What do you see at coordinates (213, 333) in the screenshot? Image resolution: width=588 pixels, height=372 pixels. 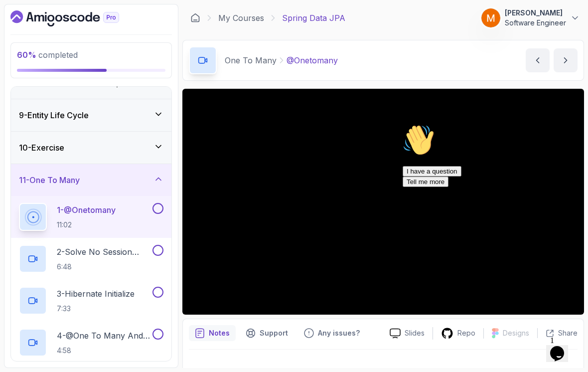 I see `button: notes button` at bounding box center [213, 333].